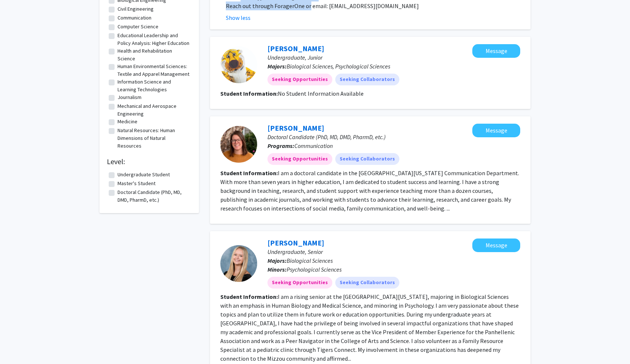  What do you see at coordinates (136, 9) in the screenshot?
I see `label: Civil Engineering` at bounding box center [136, 9].